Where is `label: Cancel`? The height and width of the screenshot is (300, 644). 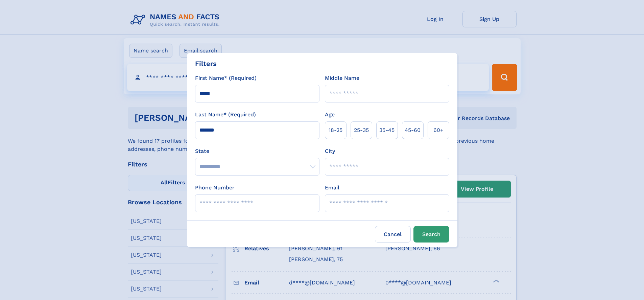 label: Cancel is located at coordinates (393, 234).